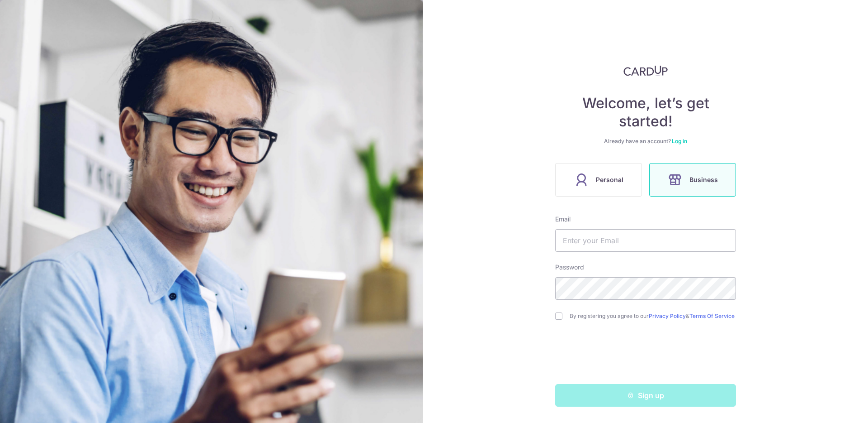  I want to click on label: Email, so click(563, 219).